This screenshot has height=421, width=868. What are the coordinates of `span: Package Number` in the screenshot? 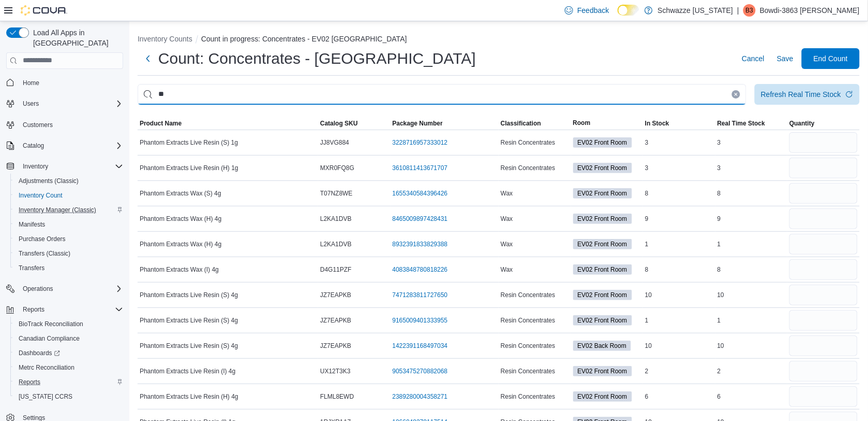 It's located at (418, 123).